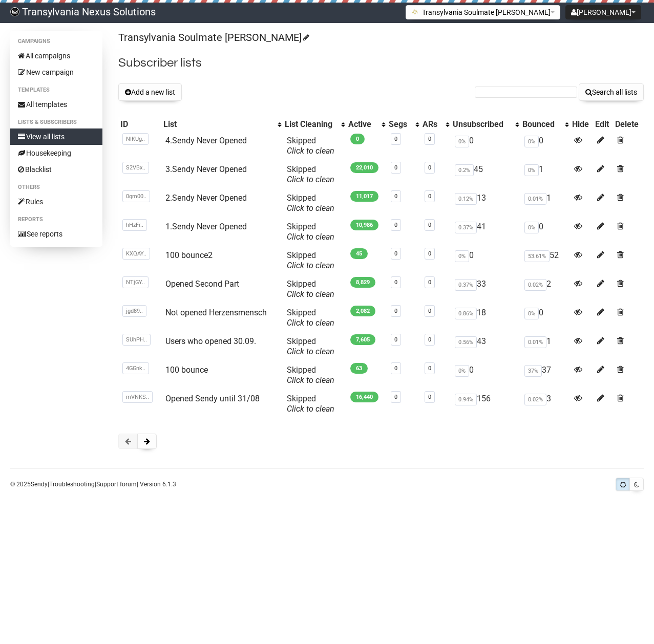  What do you see at coordinates (139, 125) in the screenshot?
I see `th: ID: No sort applied, sorting is disabled` at bounding box center [139, 125].